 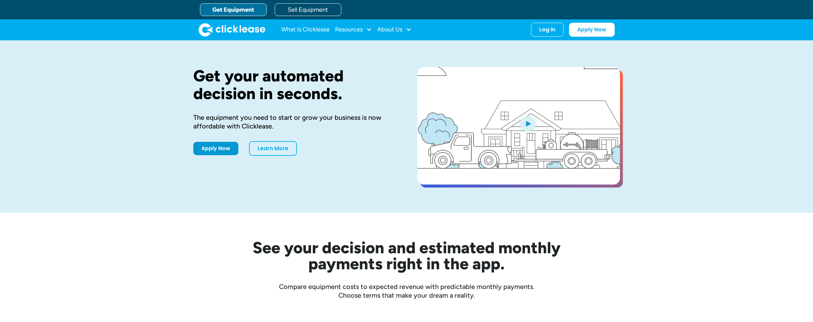 I want to click on div: The equipment you need to start or grow your business is now affordable with Clicklease., so click(x=295, y=122).